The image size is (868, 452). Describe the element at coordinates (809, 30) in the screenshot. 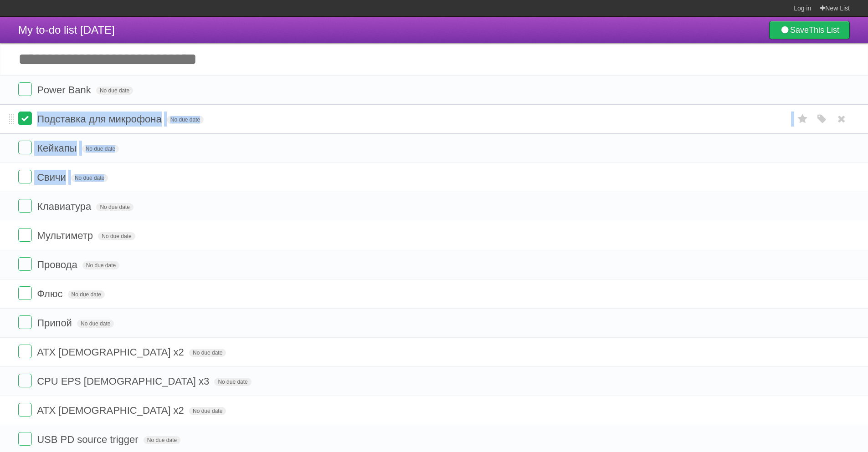

I see `a: SaveThis List` at that location.